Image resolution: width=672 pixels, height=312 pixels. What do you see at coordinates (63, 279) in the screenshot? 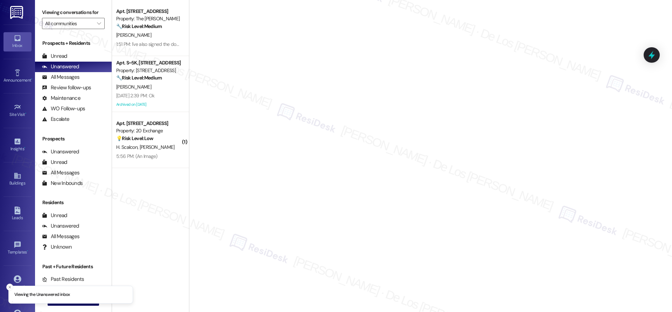
I see `div: Past Residents` at bounding box center [63, 279].